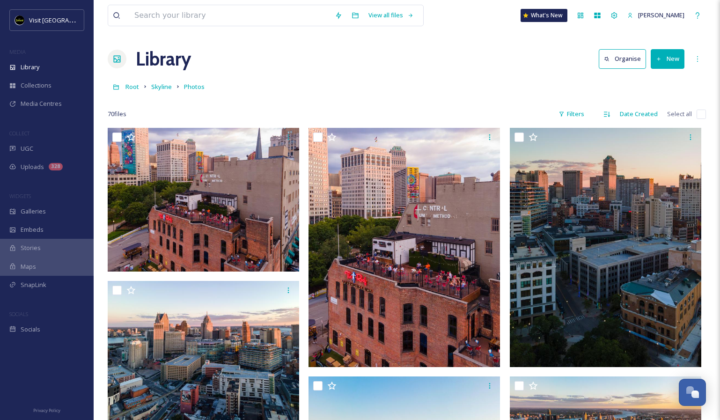 Image resolution: width=720 pixels, height=420 pixels. What do you see at coordinates (20, 20) in the screenshot?
I see `img: VISIT%20DETROIT%20LOGO%20-%20BLACK%20BACKGROUND.png` at bounding box center [20, 20].